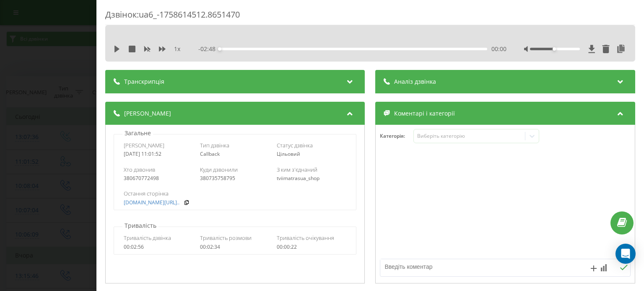 This screenshot has height=291, width=644. I want to click on span: Аналіз дзвінка, so click(416, 82).